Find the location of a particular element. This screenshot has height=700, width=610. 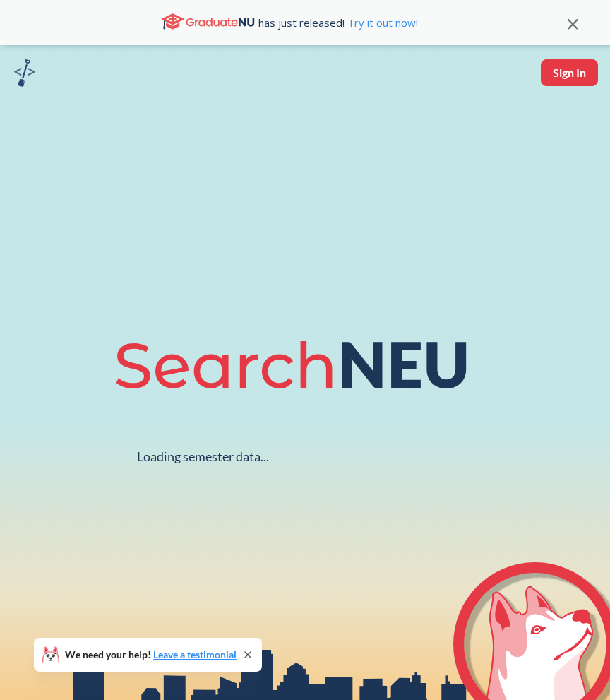

button: Sign In is located at coordinates (570, 73).